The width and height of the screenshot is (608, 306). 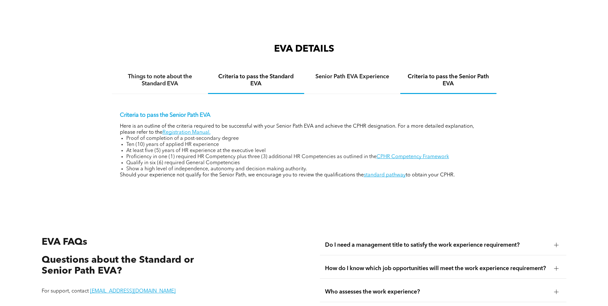 What do you see at coordinates (304, 129) in the screenshot?
I see `p: Here is an outline of the criteria required to be successful with your Senior Path EVA and achiev...` at bounding box center [304, 129].